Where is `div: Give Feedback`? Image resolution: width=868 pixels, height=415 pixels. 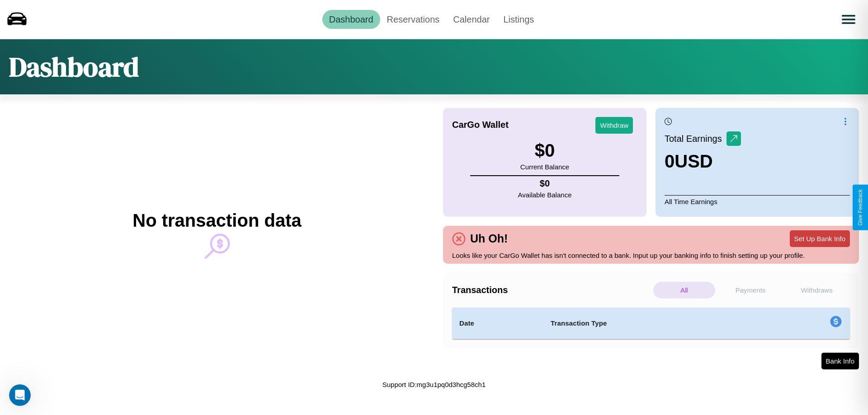 div: Give Feedback is located at coordinates (861, 208).